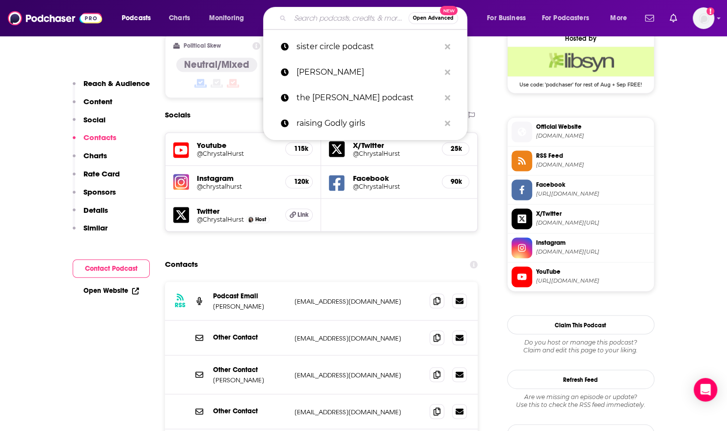 The image size is (727, 431). Describe the element at coordinates (593, 127) in the screenshot. I see `span: Official Website` at that location.